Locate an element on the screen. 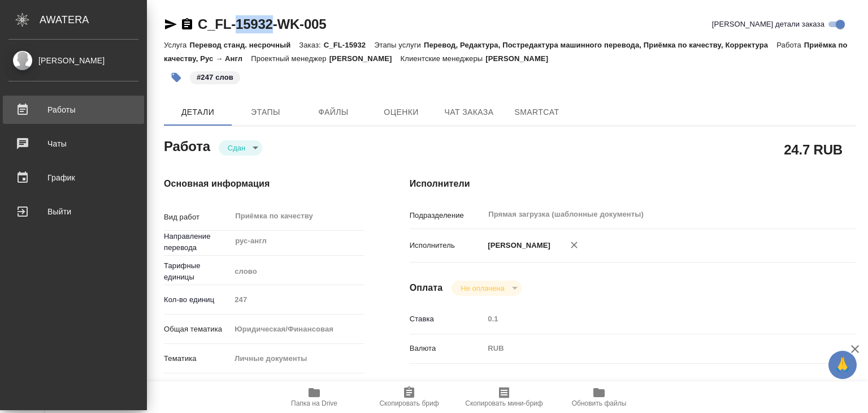 The image size is (868, 413). h4: Исполнители is located at coordinates (632, 184).